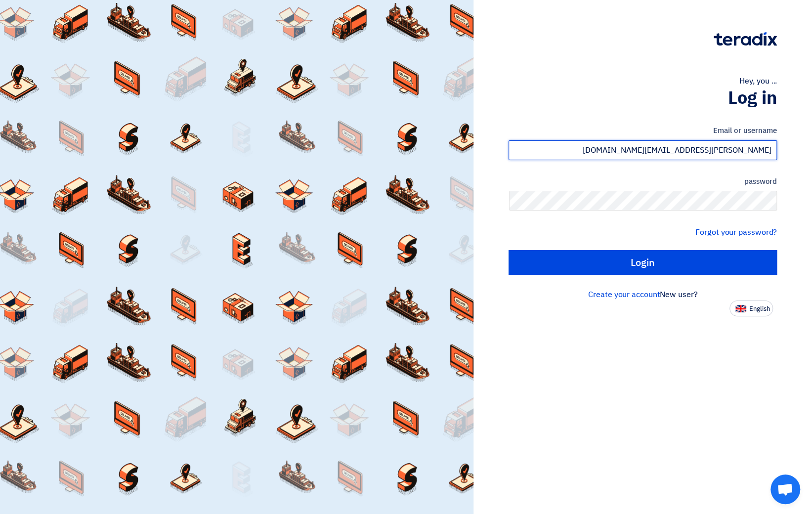  What do you see at coordinates (745, 131) in the screenshot?
I see `font: Email or username` at bounding box center [745, 131].